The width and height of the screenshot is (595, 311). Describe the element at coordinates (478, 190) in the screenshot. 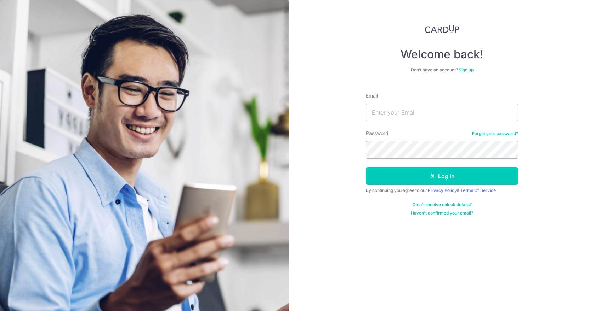

I see `a: Terms Of Service` at that location.